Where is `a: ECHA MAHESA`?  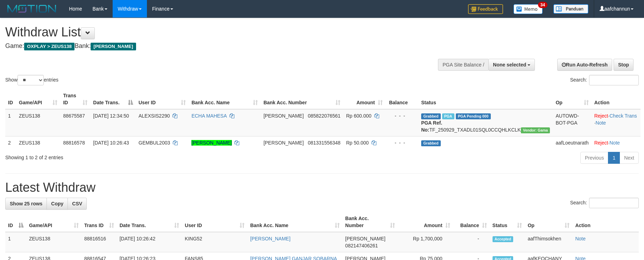
a: ECHA MAHESA is located at coordinates (209, 116).